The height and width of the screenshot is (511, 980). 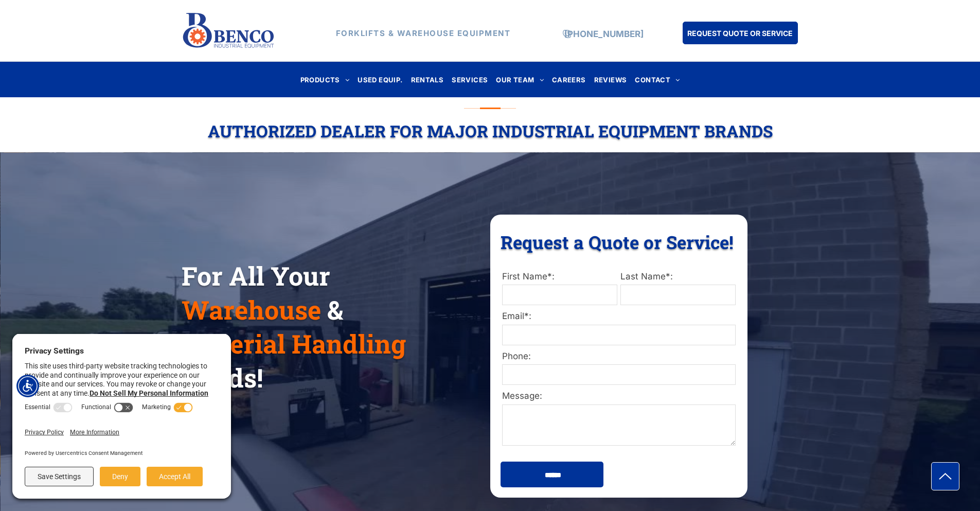 I want to click on label: Phone:, so click(x=619, y=357).